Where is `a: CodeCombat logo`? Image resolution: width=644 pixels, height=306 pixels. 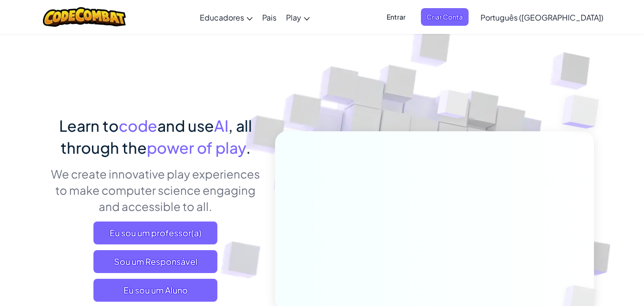
a: CodeCombat logo is located at coordinates (84, 16).